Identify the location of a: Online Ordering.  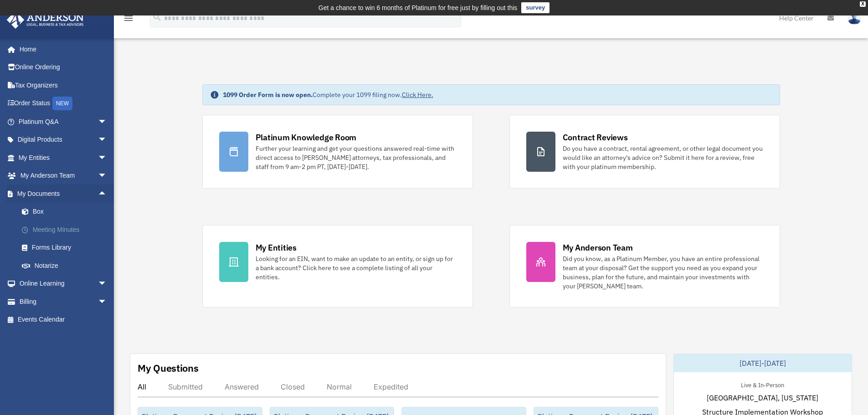
(63, 68).